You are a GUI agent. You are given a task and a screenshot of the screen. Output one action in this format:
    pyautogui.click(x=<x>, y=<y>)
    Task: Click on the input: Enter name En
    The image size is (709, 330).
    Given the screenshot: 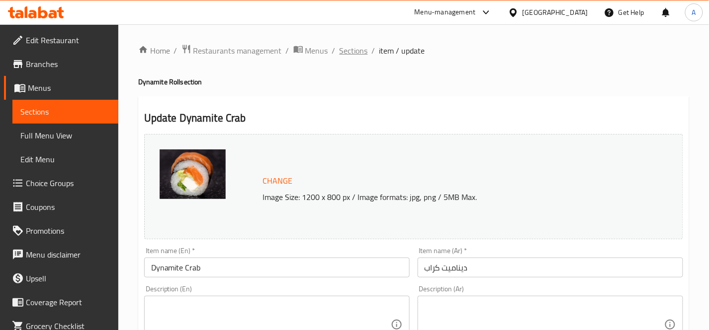 What is the action you would take?
    pyautogui.click(x=277, y=268)
    